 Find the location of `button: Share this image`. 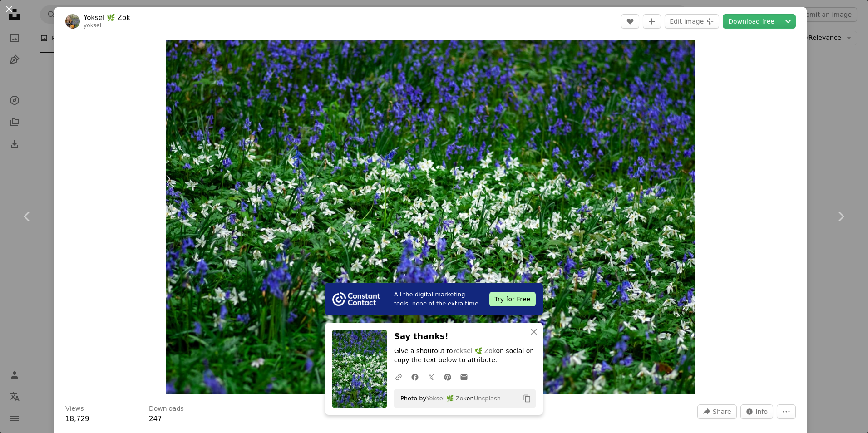

button: Share this image is located at coordinates (717, 411).